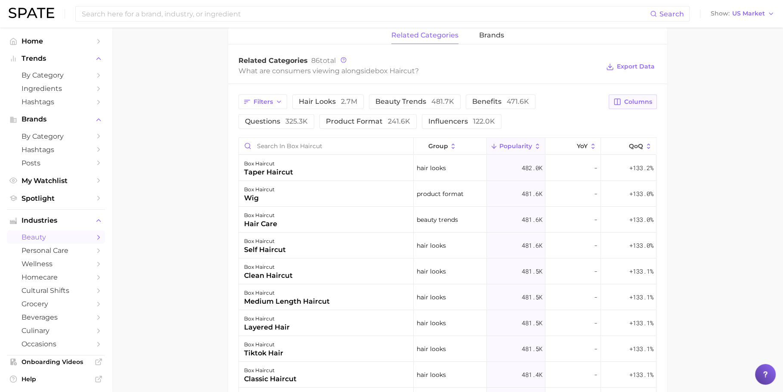 The height and width of the screenshot is (392, 783). What do you see at coordinates (276, 121) in the screenshot?
I see `span: questions` at bounding box center [276, 121].